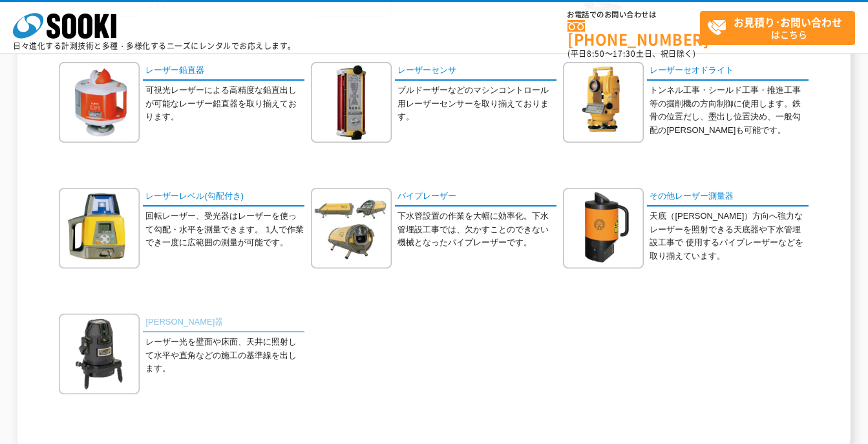 The height and width of the screenshot is (444, 868). What do you see at coordinates (223, 197) in the screenshot?
I see `a: レーザーレベル(勾配付き)` at bounding box center [223, 197].